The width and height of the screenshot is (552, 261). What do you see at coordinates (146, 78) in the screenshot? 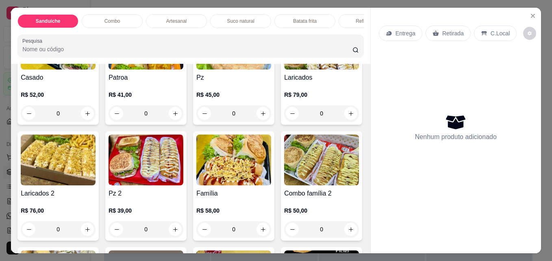
I see `h4: Patroa` at bounding box center [146, 78].